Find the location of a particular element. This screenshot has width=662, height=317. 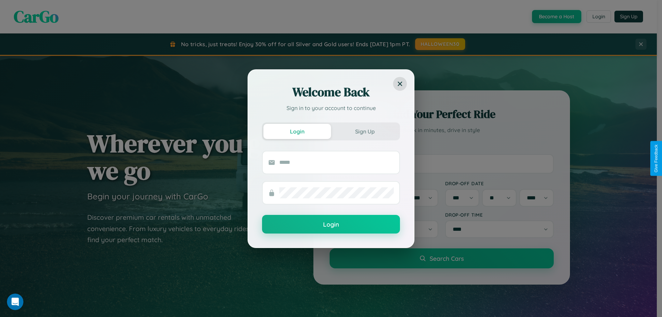

button: Sign Up is located at coordinates (365, 131).